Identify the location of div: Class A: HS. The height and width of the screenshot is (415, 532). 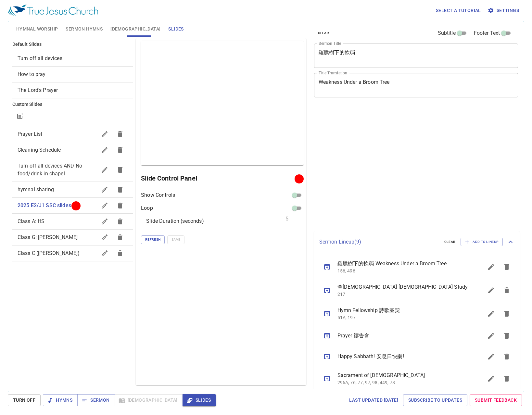
(73, 221).